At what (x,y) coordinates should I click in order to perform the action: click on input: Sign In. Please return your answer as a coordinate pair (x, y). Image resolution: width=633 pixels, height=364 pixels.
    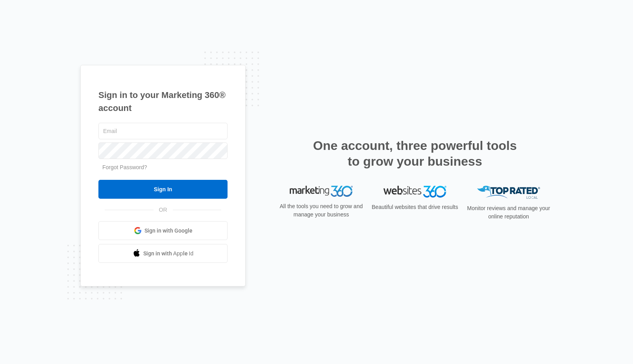
    Looking at the image, I should click on (163, 189).